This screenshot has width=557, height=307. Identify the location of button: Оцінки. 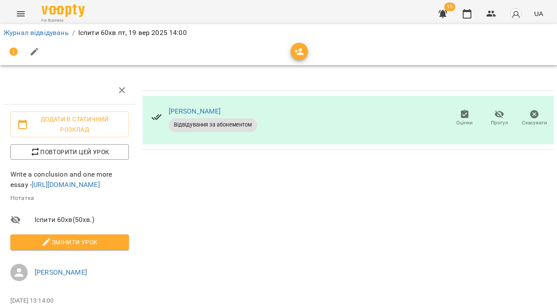
(464, 118).